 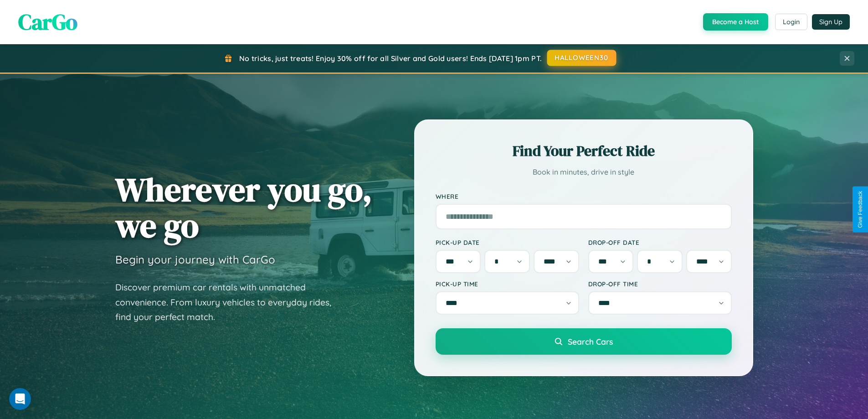 I want to click on label: Pick-up Time, so click(x=507, y=283).